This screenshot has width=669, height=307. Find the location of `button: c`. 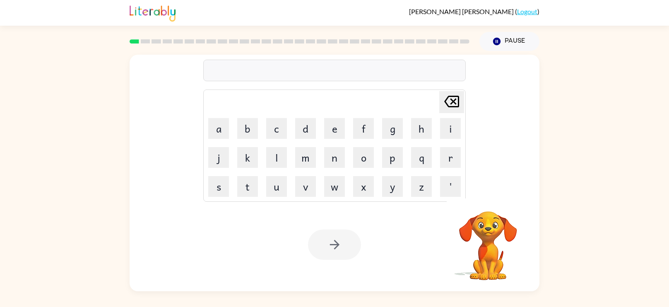

button: c is located at coordinates (276, 128).